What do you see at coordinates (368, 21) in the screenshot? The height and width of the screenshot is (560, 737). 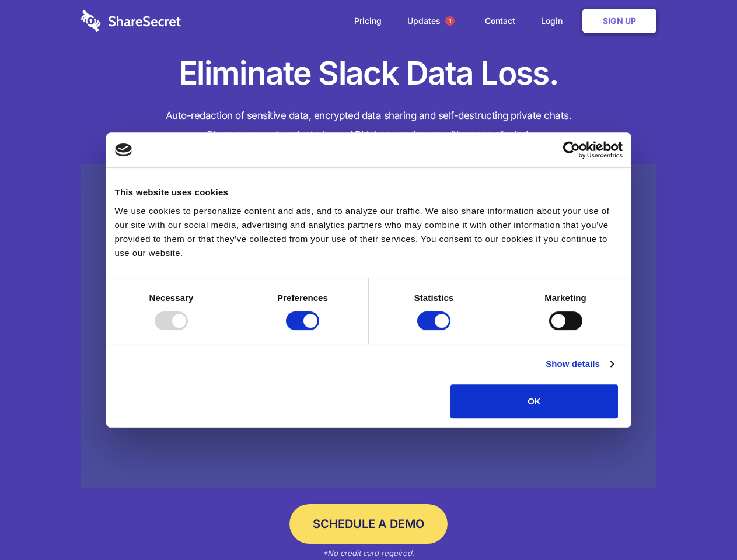 I see `a: Pricing` at bounding box center [368, 21].